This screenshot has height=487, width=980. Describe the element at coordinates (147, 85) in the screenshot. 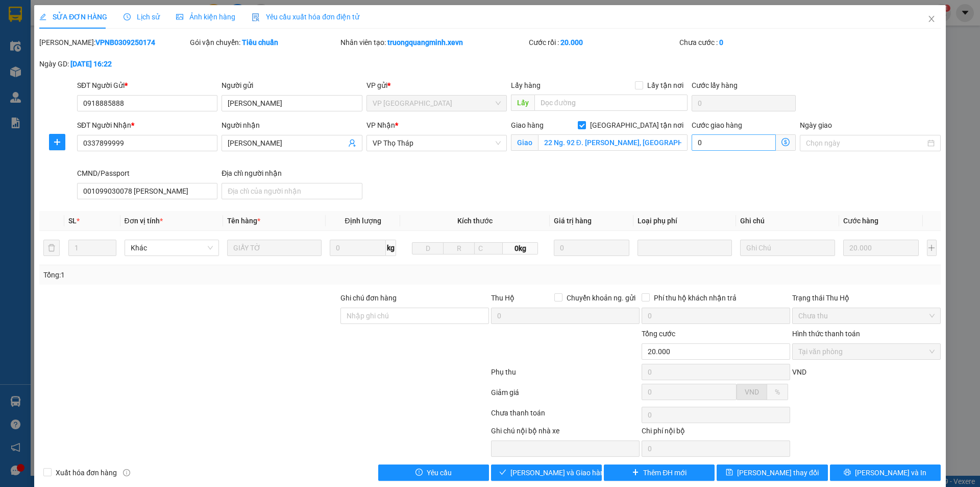

I see `div: SĐT Người Gửi` at that location.